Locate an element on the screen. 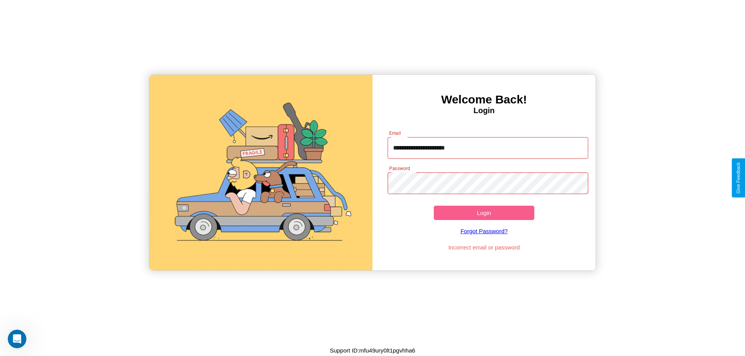  button: Login is located at coordinates (484, 213).